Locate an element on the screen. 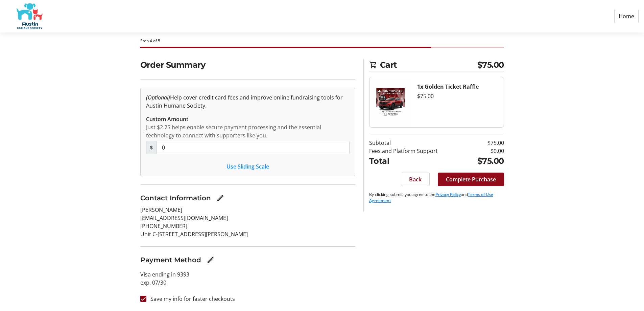  span: Back is located at coordinates (415, 179).